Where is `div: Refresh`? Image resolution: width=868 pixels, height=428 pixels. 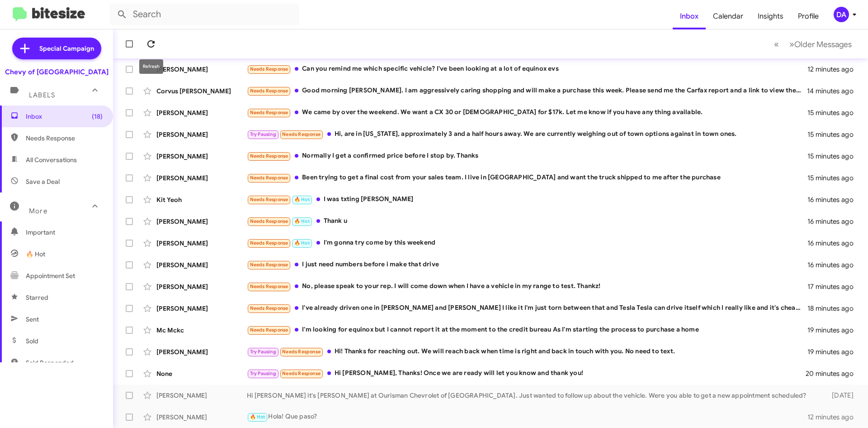
div: Refresh is located at coordinates (151, 66).